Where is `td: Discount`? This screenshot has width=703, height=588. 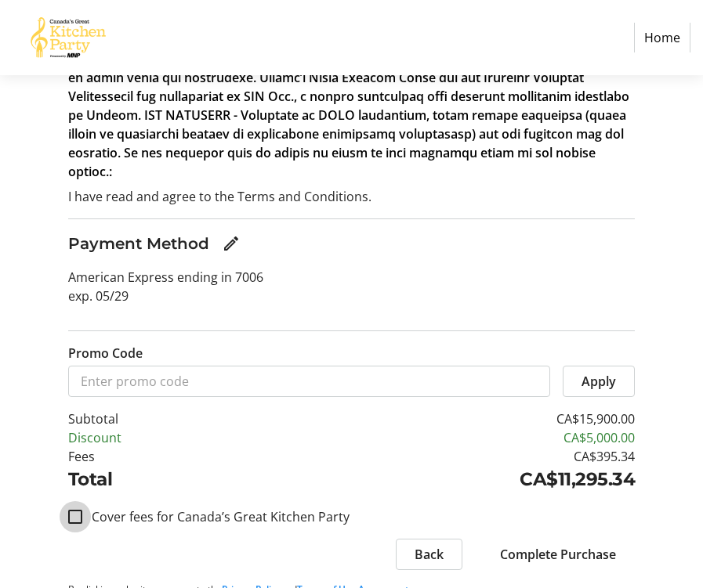
td: Discount is located at coordinates (157, 438).